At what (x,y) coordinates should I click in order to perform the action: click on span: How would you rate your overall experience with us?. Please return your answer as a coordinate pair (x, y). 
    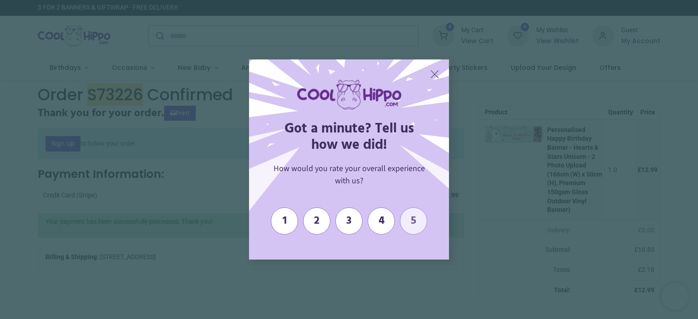
    Looking at the image, I should click on (349, 175).